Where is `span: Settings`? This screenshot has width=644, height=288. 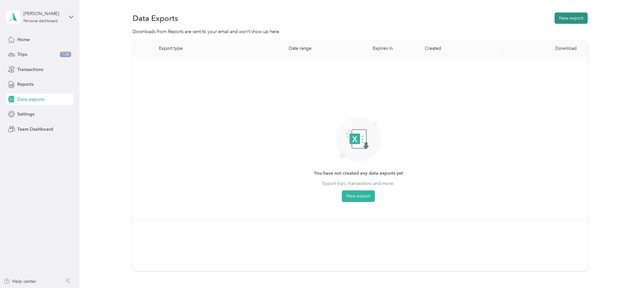
span: Settings is located at coordinates (26, 114).